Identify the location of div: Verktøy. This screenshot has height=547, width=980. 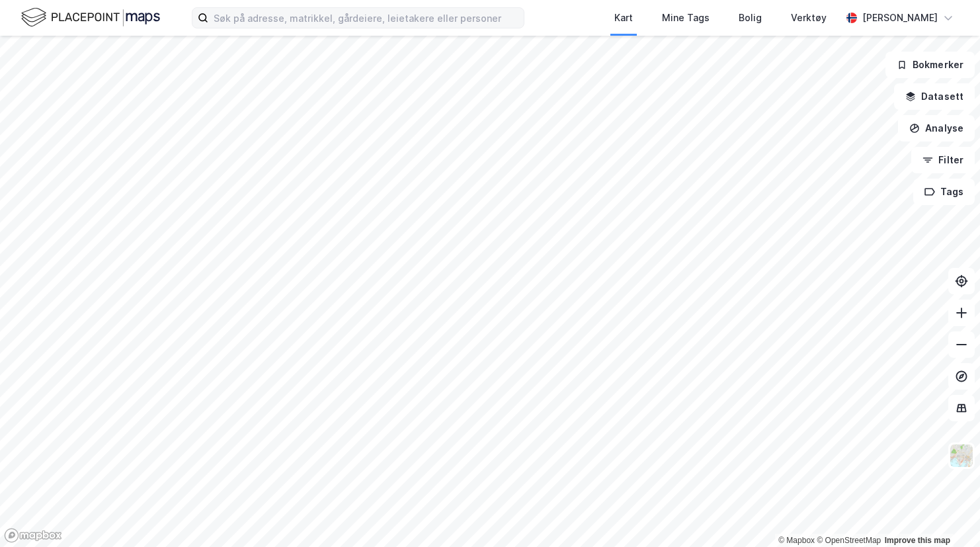
(809, 18).